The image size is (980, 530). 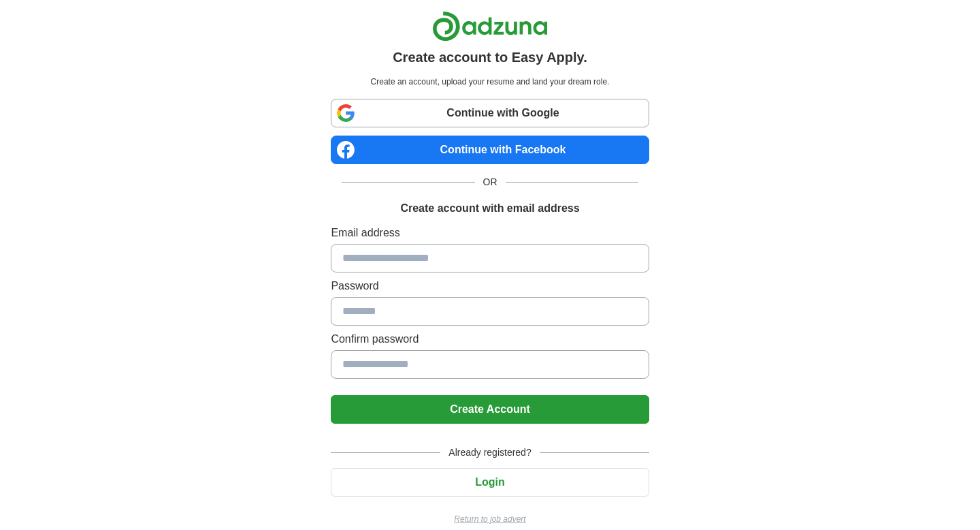 What do you see at coordinates (489, 519) in the screenshot?
I see `p: Return to job advert` at bounding box center [489, 519].